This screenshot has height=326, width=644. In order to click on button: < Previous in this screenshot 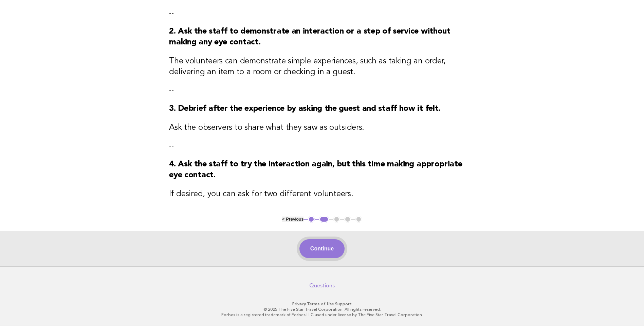, I will do `click(293, 219)`.